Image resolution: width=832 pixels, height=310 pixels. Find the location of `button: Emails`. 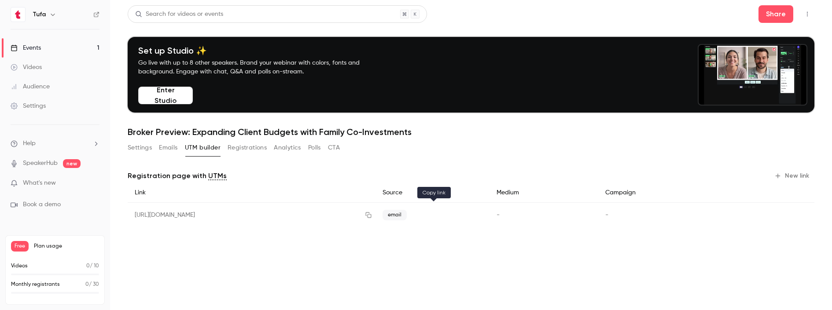

button: Emails is located at coordinates (168, 148).